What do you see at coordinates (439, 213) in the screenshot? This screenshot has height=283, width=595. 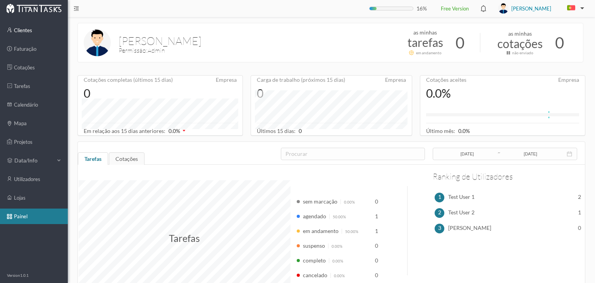 I see `div: 2` at bounding box center [439, 213].